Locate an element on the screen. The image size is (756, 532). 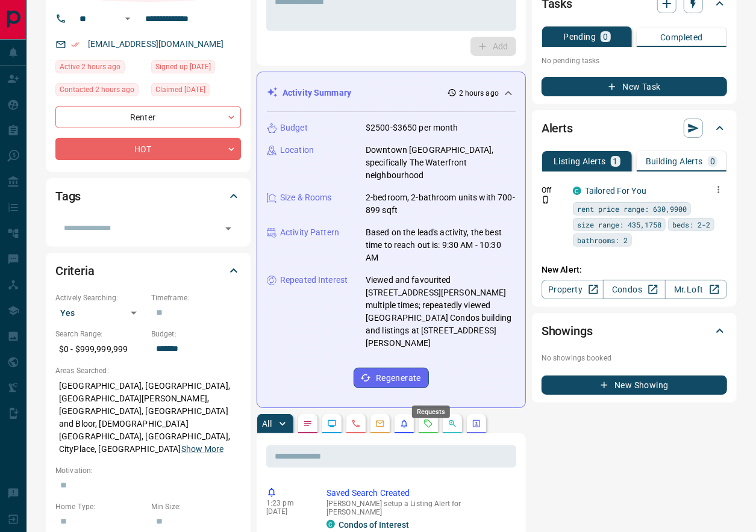
span: bathrooms: 2 is located at coordinates (603, 240).